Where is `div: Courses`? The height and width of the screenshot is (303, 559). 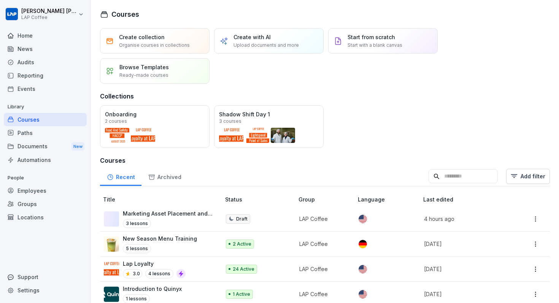 div: Courses is located at coordinates (45, 119).